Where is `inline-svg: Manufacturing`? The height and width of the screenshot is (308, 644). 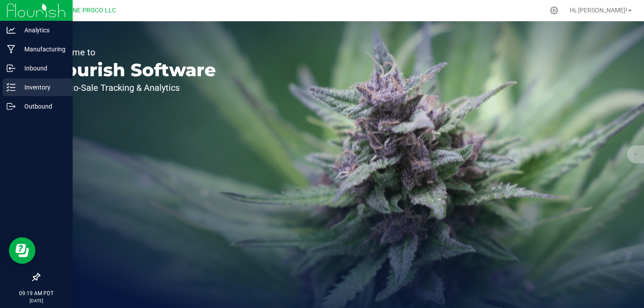
inline-svg: Manufacturing is located at coordinates (11, 49).